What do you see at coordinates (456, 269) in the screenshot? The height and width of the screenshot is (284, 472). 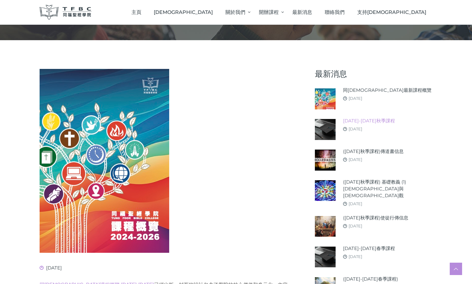 I see `a: Scroll to top` at bounding box center [456, 269].